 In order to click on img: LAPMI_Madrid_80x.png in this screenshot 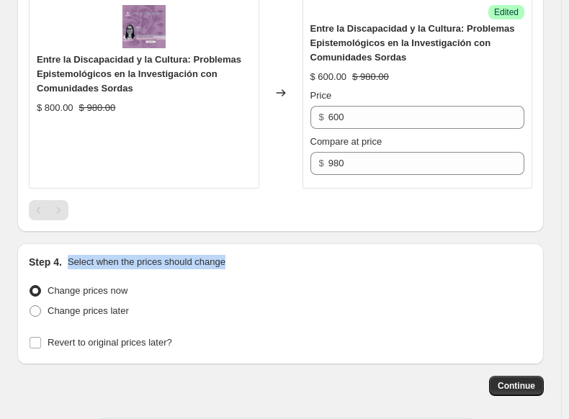, I will do `click(144, 27)`.